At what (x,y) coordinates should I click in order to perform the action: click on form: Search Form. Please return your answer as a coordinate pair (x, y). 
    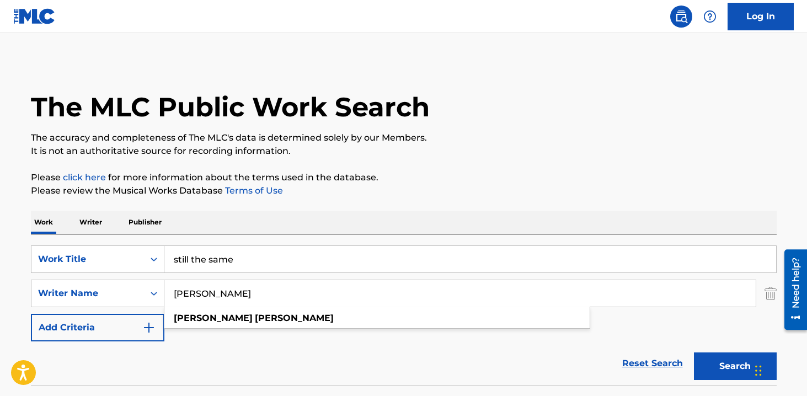
    Looking at the image, I should click on (404, 315).